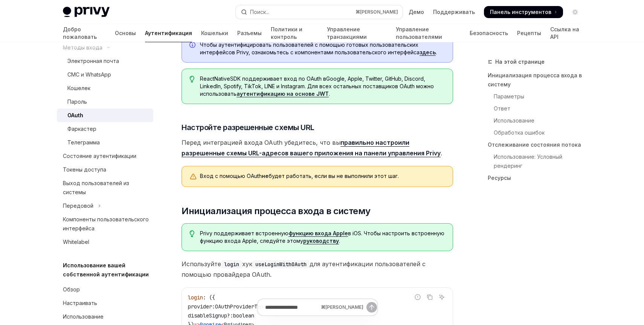  Describe the element at coordinates (265, 176) in the screenshot. I see `font: не` at that location.